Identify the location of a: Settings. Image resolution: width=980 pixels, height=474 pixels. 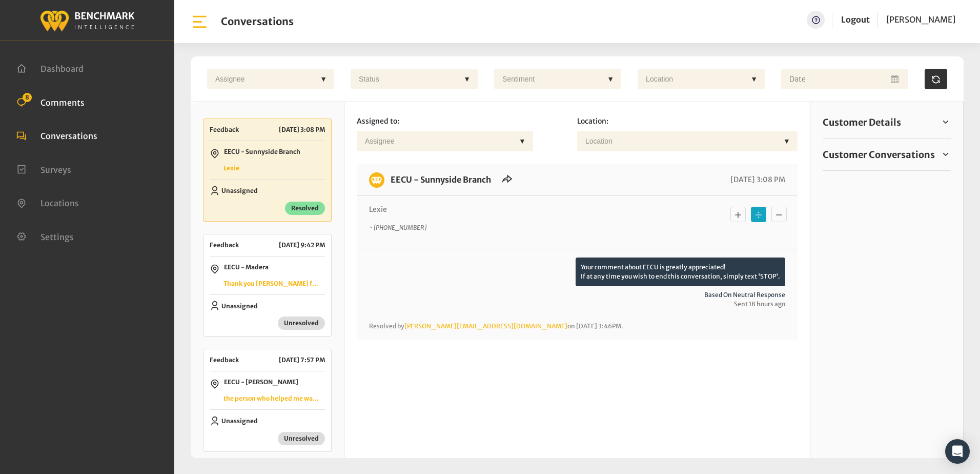
(45, 236).